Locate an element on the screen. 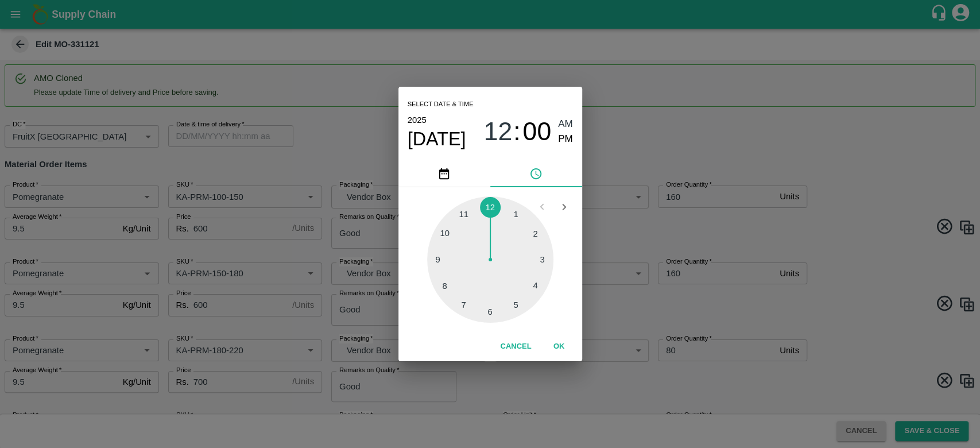 Image resolution: width=980 pixels, height=448 pixels. button: 12 is located at coordinates (497, 132).